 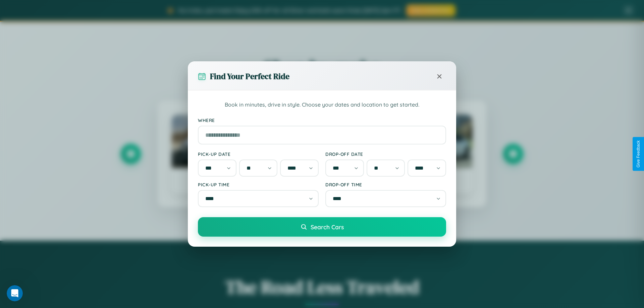 I want to click on label: Drop-off Date, so click(x=386, y=154).